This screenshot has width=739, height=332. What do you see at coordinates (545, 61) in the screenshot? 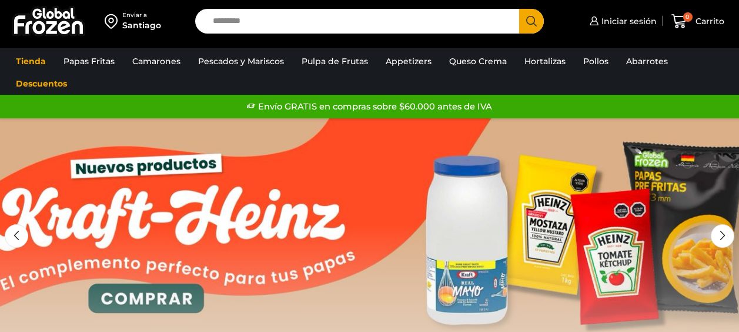
I see `a: Hortalizas` at bounding box center [545, 61].